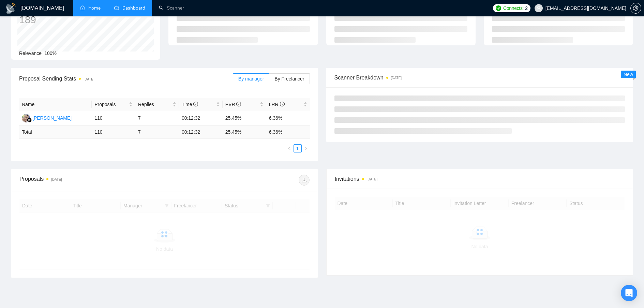 The height and width of the screenshot is (308, 644). Describe the element at coordinates (91, 180) in the screenshot. I see `div: Proposals` at that location.